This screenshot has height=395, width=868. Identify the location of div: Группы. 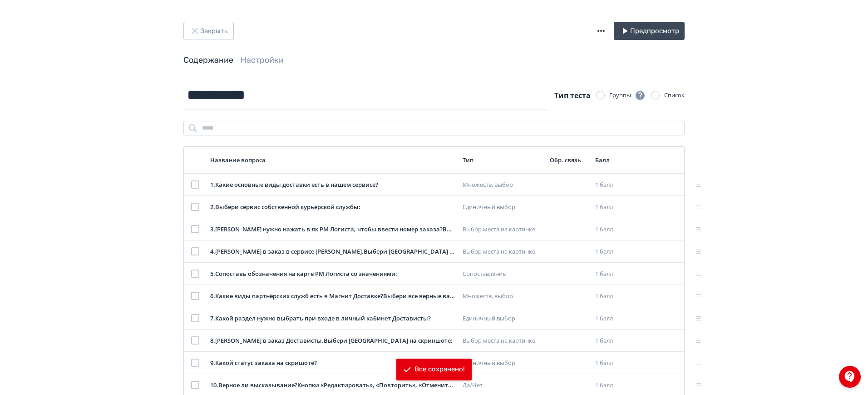
(627, 96).